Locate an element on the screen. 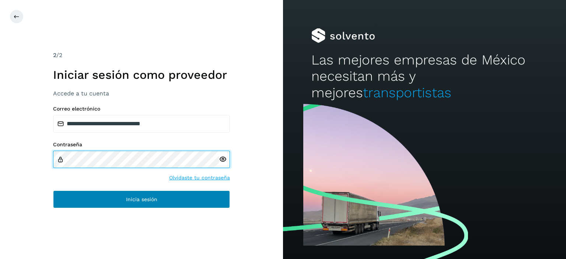 The width and height of the screenshot is (566, 259). span: Inicia sesión is located at coordinates (141, 199).